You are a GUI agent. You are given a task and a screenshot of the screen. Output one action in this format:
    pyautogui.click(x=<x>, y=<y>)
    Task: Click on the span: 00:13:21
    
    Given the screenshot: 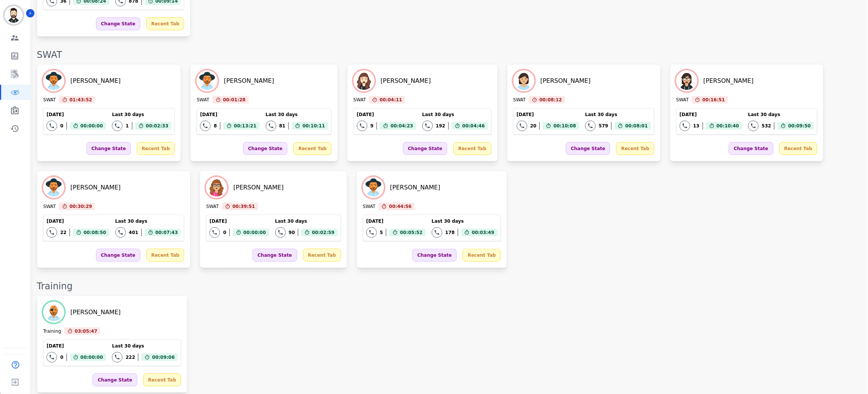 What is the action you would take?
    pyautogui.click(x=245, y=126)
    